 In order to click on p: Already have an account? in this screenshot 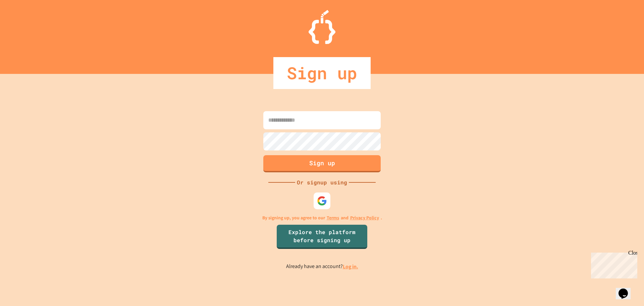, I will do `click(322, 267)`.